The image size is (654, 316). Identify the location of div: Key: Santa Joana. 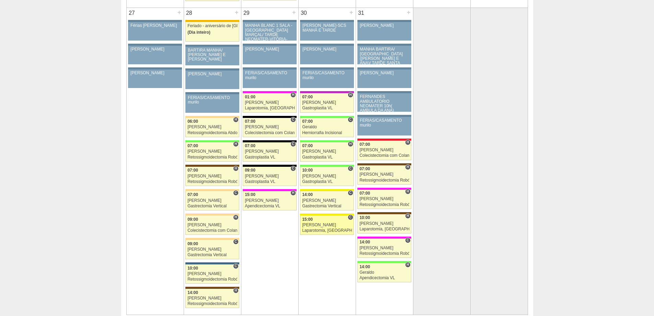
(384, 213).